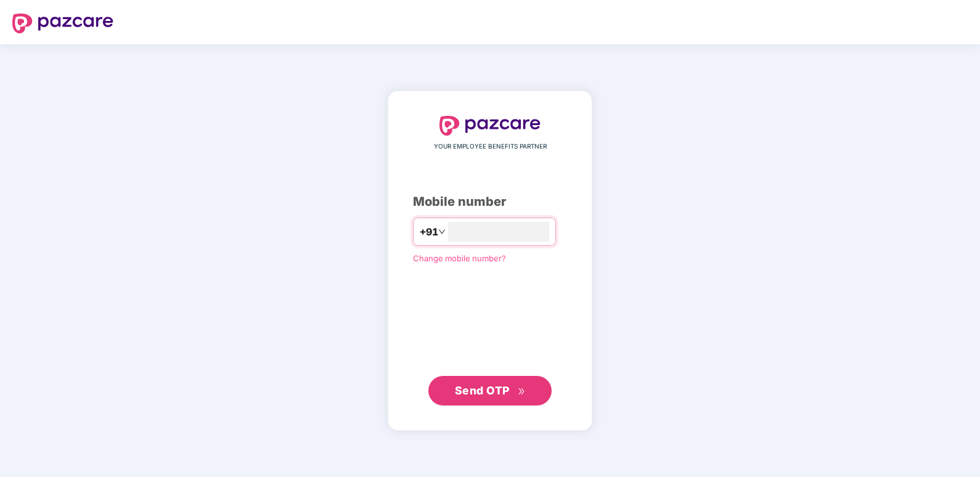 The width and height of the screenshot is (980, 477). What do you see at coordinates (490, 202) in the screenshot?
I see `div: Mobile number` at bounding box center [490, 202].